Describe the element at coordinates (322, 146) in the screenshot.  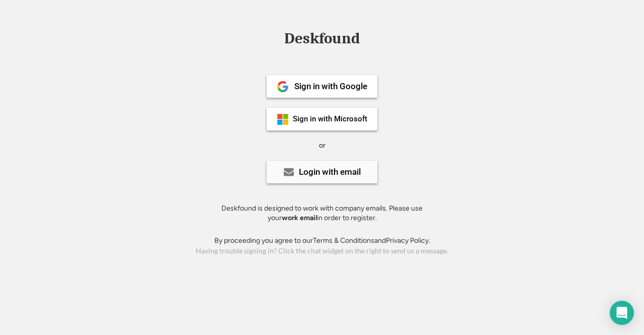
I see `div: or` at that location.